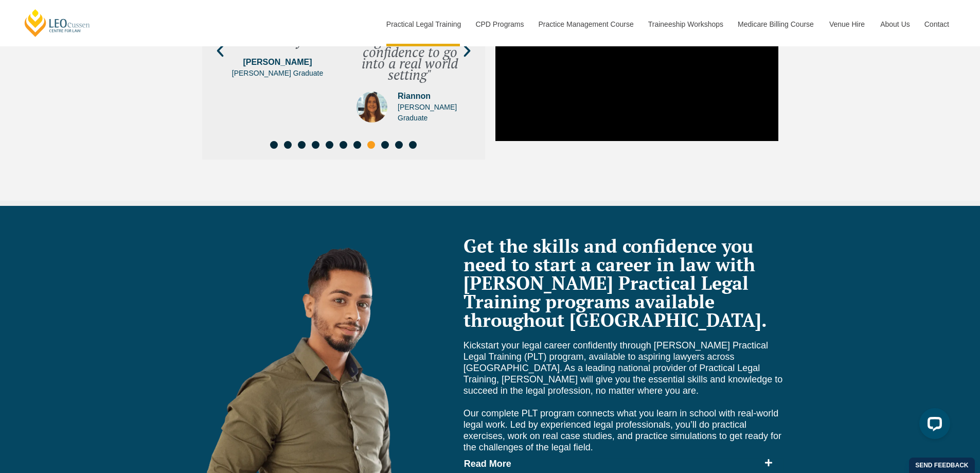 The width and height of the screenshot is (980, 473). What do you see at coordinates (399, 145) in the screenshot?
I see `span: Go to slide 10` at bounding box center [399, 145].